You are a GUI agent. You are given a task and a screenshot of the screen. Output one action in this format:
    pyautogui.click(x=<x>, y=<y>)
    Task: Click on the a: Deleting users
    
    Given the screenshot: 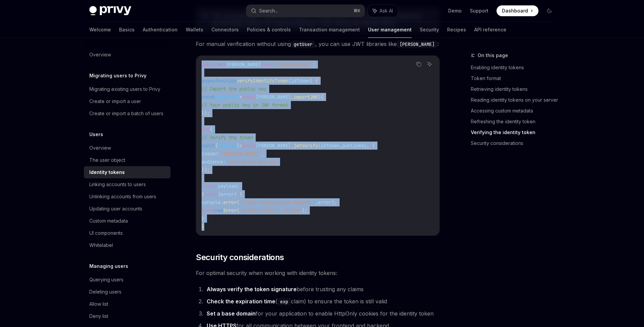 What is the action you would take?
    pyautogui.click(x=127, y=292)
    